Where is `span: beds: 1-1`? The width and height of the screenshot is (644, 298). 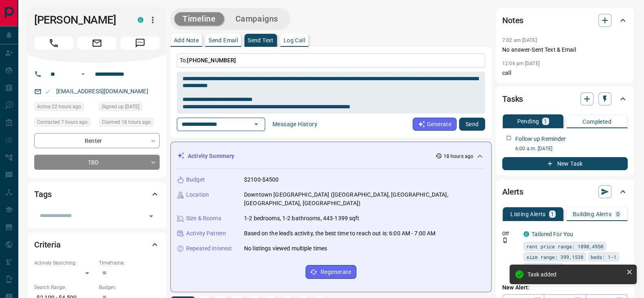 span: beds: 1-1 is located at coordinates (603, 257).